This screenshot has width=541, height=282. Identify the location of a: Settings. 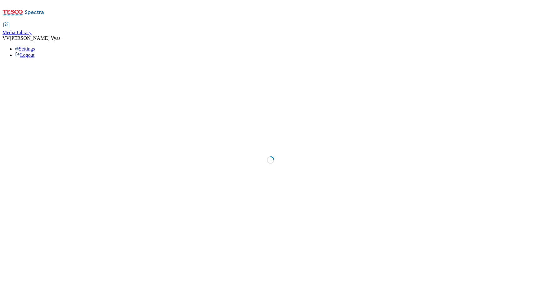
(25, 49).